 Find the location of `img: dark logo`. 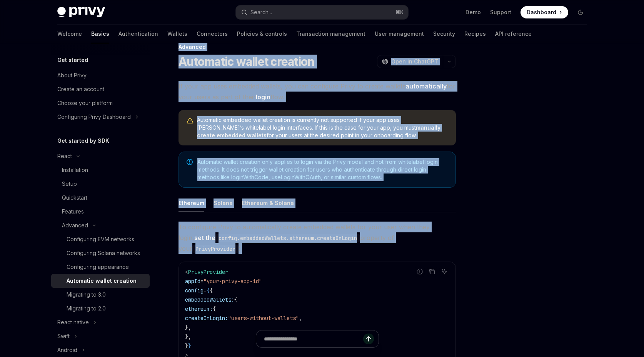

img: dark logo is located at coordinates (81, 12).